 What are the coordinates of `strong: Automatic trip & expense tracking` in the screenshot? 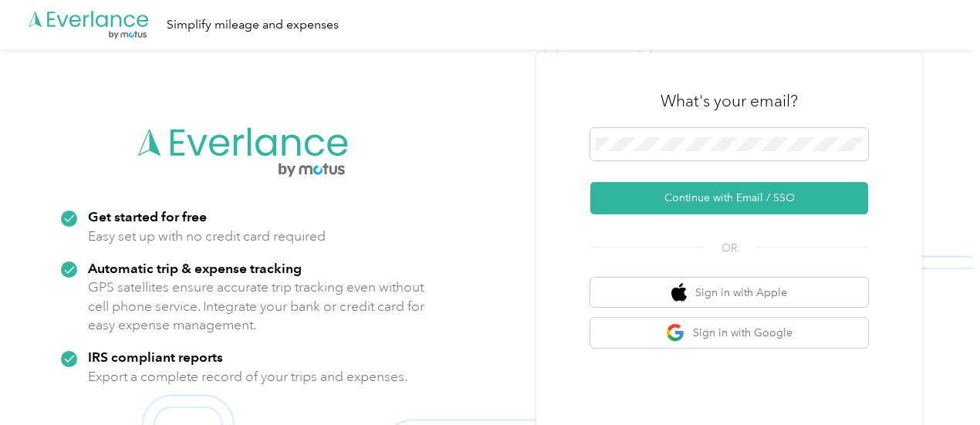 It's located at (195, 268).